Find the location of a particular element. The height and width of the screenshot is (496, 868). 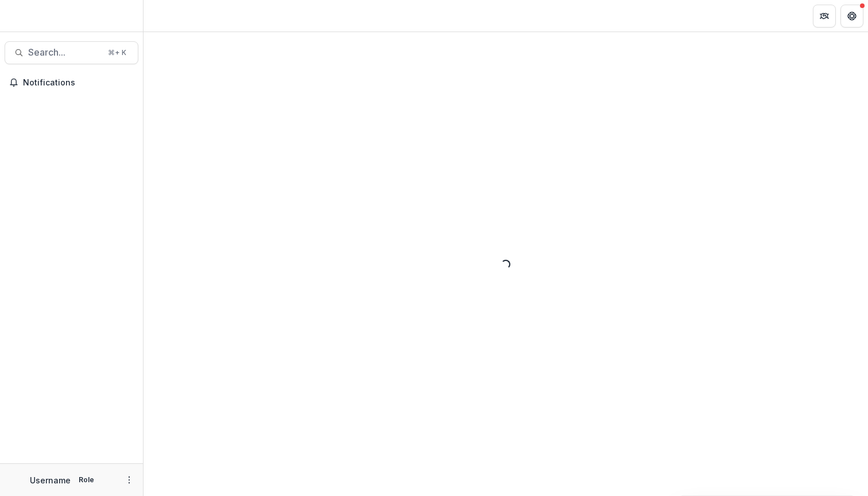

button: Get Help is located at coordinates (851, 16).